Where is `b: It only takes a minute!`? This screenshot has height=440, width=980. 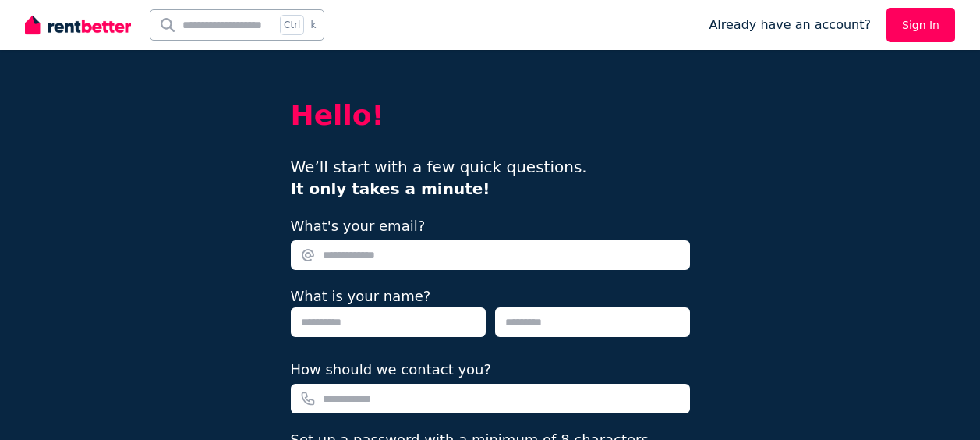 b: It only takes a minute! is located at coordinates (391, 189).